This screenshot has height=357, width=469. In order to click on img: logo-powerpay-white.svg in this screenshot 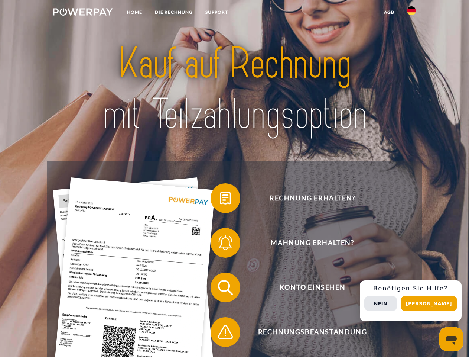, I will do `click(83, 12)`.